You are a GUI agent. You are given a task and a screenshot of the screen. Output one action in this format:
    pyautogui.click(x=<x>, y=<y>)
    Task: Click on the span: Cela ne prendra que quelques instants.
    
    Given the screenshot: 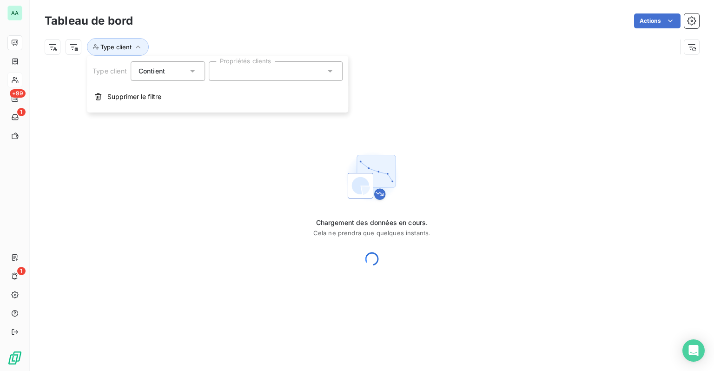 What is the action you would take?
    pyautogui.click(x=372, y=233)
    